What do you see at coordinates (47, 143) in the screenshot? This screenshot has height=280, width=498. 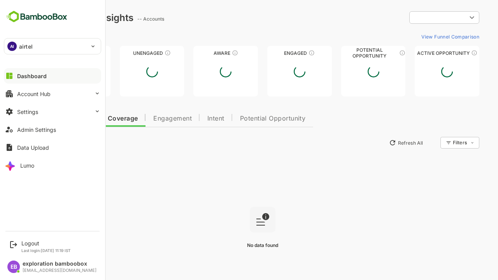 I see `button: New Insights` at bounding box center [47, 143].